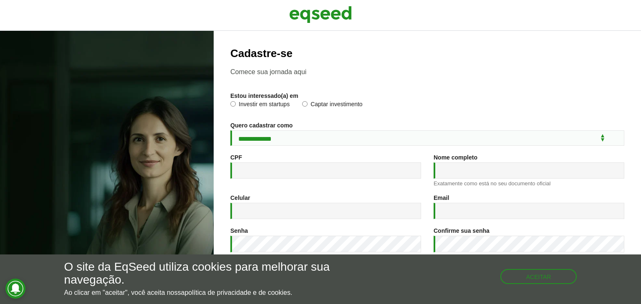  Describe the element at coordinates (240, 198) in the screenshot. I see `label: Celular` at that location.